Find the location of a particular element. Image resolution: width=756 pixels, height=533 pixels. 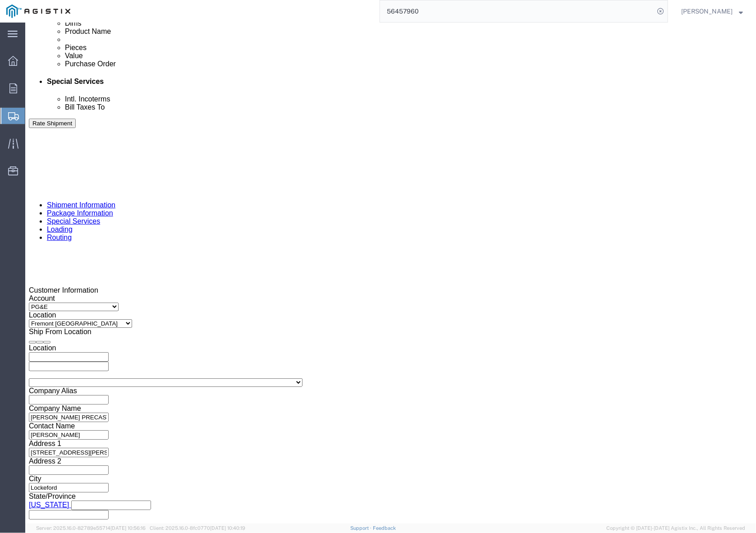

input: Search for shipment number, reference number is located at coordinates (517, 11).